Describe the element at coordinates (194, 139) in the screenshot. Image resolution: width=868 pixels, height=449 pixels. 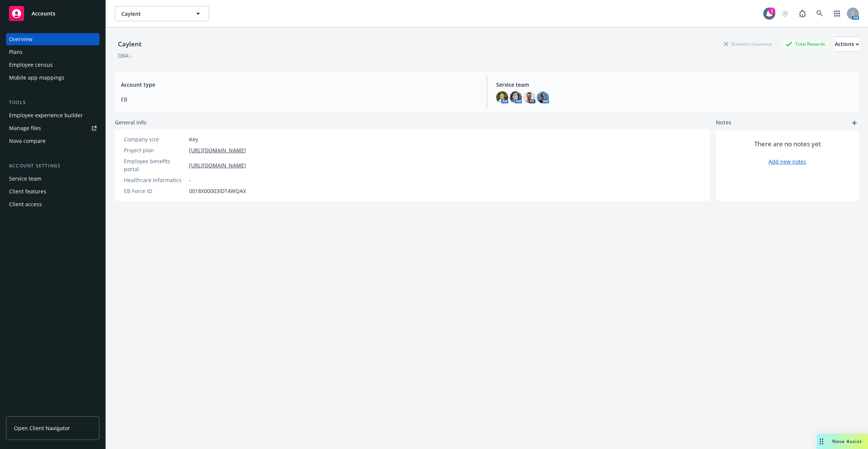
I see `span: Key` at that location.